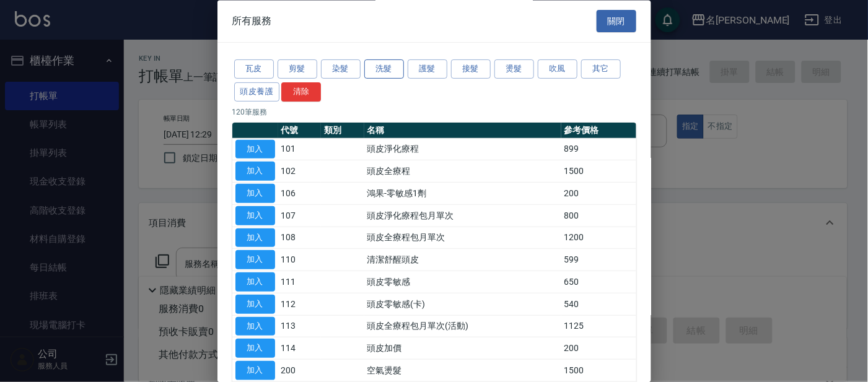 Image resolution: width=868 pixels, height=382 pixels. Describe the element at coordinates (300, 304) in the screenshot. I see `td: 112` at that location.